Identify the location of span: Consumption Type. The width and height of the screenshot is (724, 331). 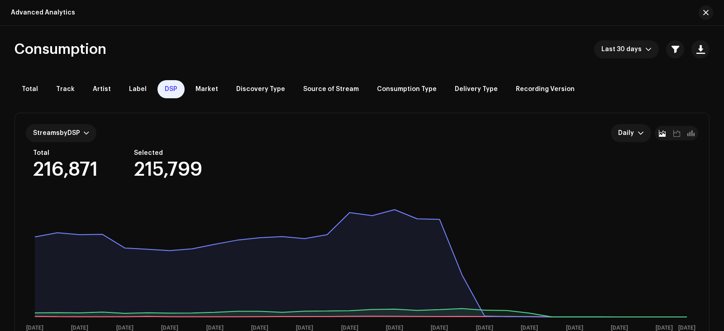
(407, 89).